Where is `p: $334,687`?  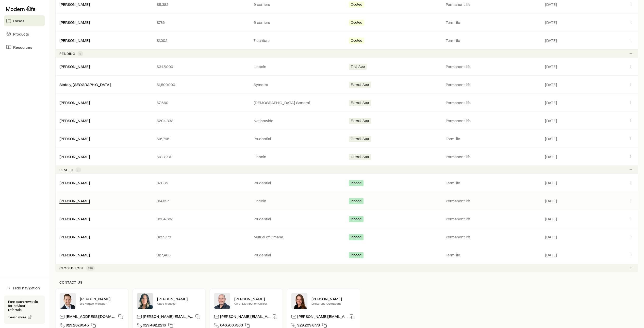 p: $334,687 is located at coordinates (201, 219).